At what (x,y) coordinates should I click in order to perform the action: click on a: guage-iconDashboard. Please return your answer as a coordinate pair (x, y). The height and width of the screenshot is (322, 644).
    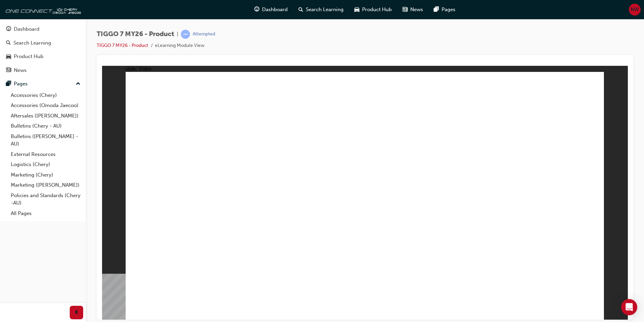
    Looking at the image, I should click on (271, 9).